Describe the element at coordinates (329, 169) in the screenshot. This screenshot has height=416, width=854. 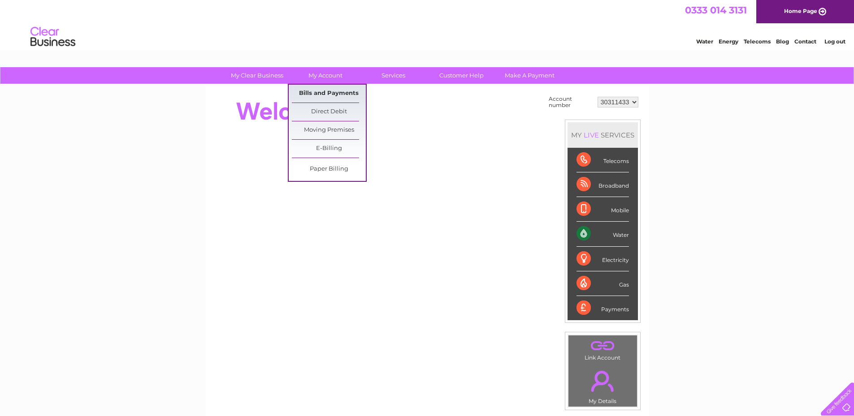
I see `a: Paper Billing` at that location.